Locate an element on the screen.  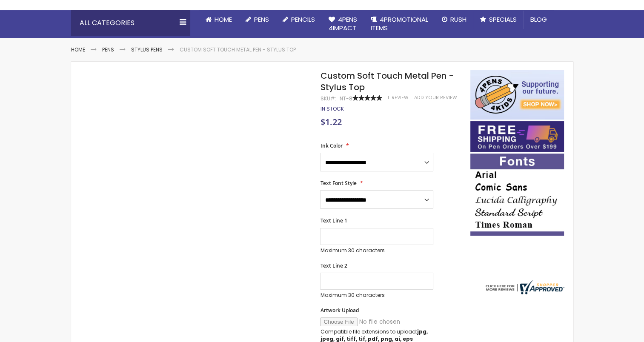
a: 4Pens4impact is located at coordinates (343, 24).